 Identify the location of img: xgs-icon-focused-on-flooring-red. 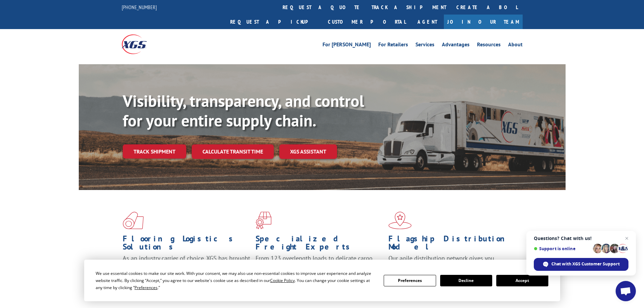
(263, 220).